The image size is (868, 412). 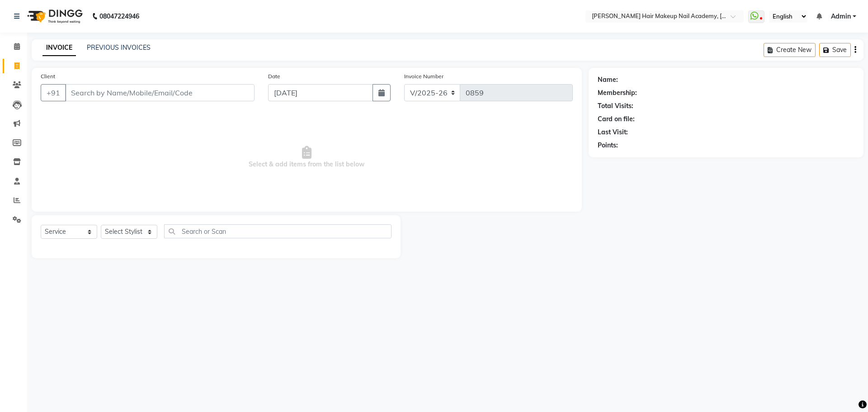 What do you see at coordinates (612, 132) in the screenshot?
I see `div: Last Visit:` at bounding box center [612, 132].